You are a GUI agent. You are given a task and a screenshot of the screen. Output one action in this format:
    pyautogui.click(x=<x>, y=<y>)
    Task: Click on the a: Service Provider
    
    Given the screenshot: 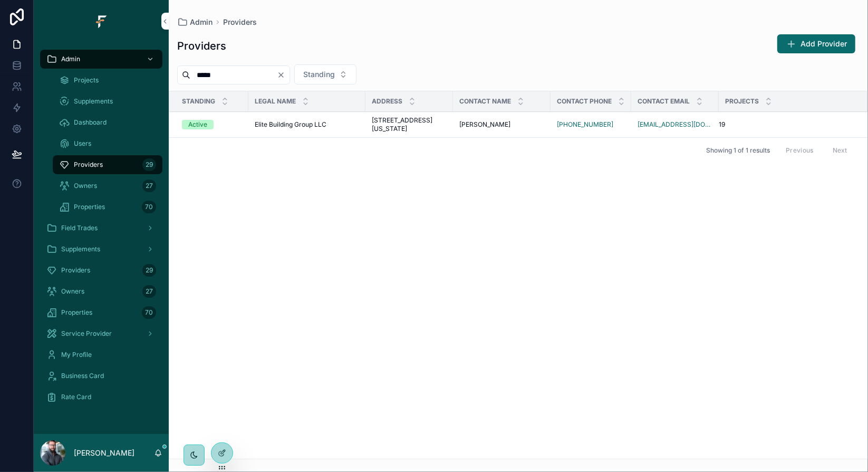 What is the action you would take?
    pyautogui.click(x=101, y=334)
    